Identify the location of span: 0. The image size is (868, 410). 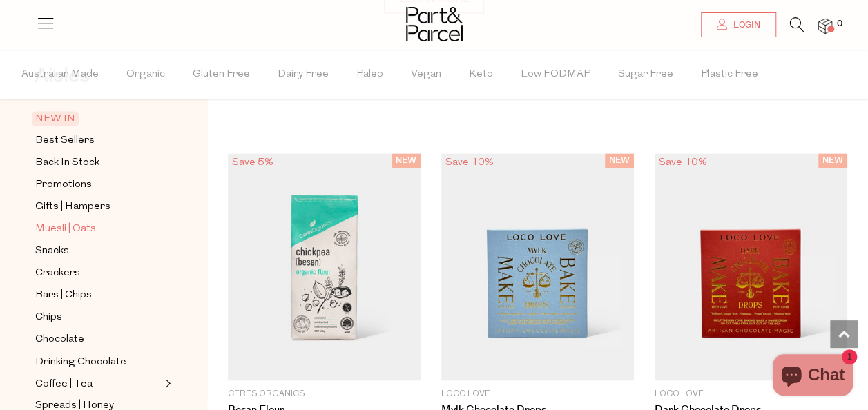
(840, 24).